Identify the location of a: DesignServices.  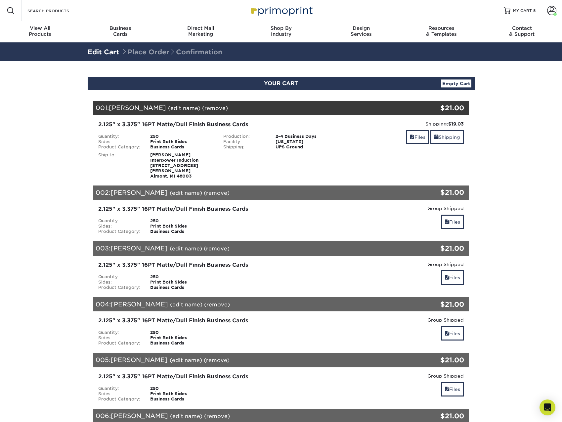
(362, 32).